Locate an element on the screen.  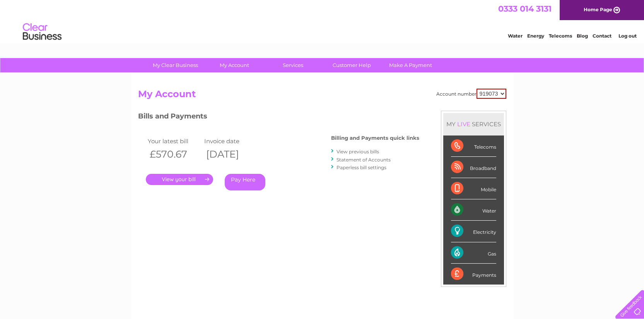
span: 0333 014 3131 is located at coordinates (524, 8).